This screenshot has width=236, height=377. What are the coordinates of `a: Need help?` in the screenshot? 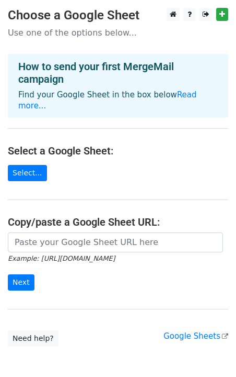 It's located at (33, 338).